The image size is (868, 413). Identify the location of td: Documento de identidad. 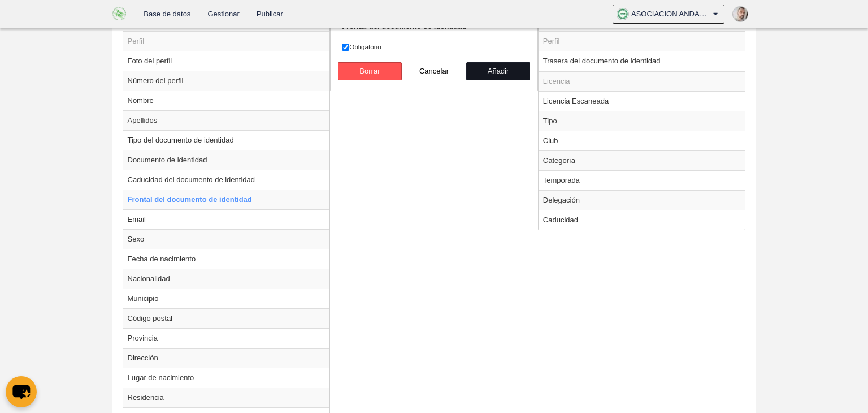
(227, 159).